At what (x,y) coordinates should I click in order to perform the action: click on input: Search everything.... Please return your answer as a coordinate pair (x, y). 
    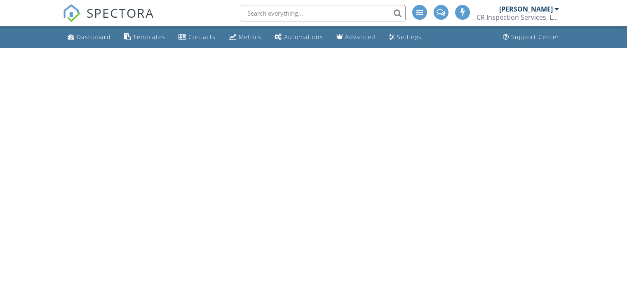
    Looking at the image, I should click on (323, 13).